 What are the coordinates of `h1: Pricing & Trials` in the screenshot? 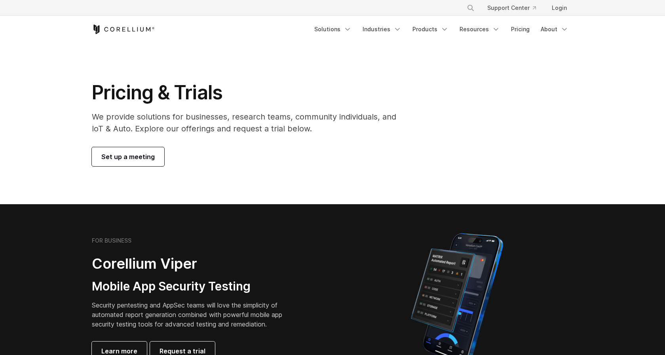 It's located at (249, 93).